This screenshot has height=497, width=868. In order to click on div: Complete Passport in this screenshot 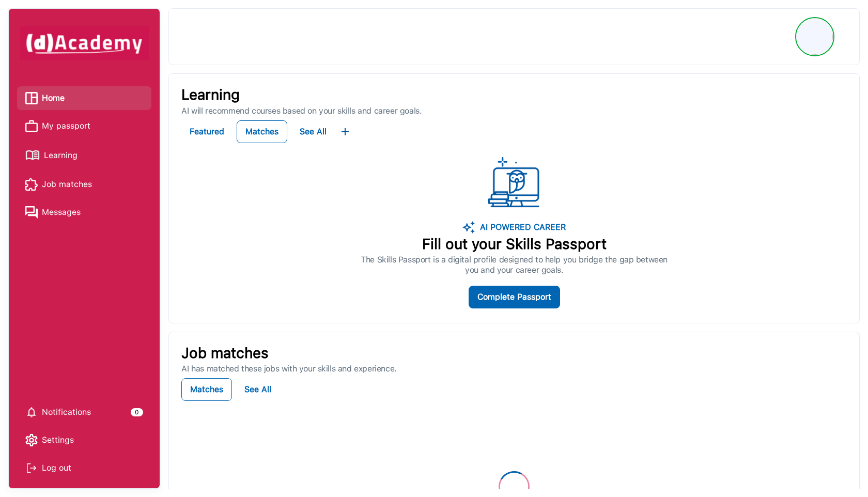, I will do `click(514, 297)`.